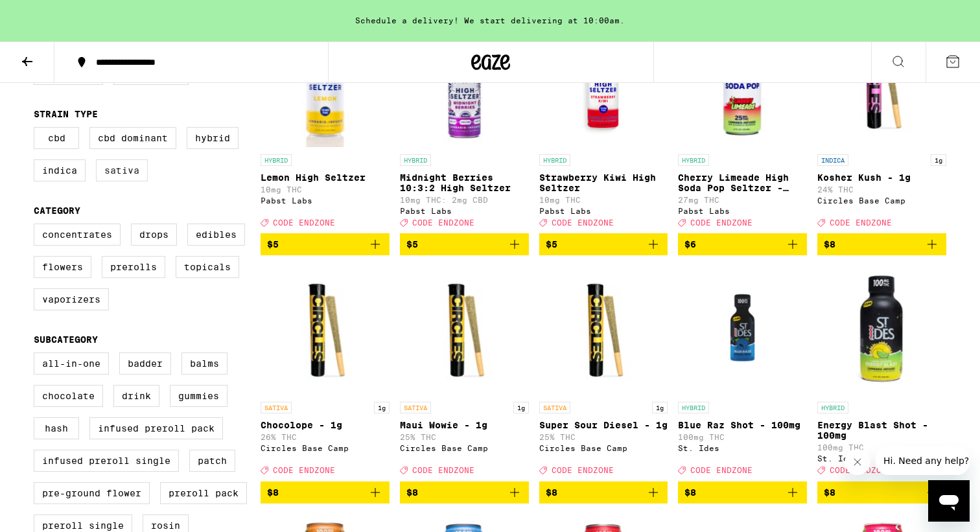  I want to click on label: Drink, so click(136, 396).